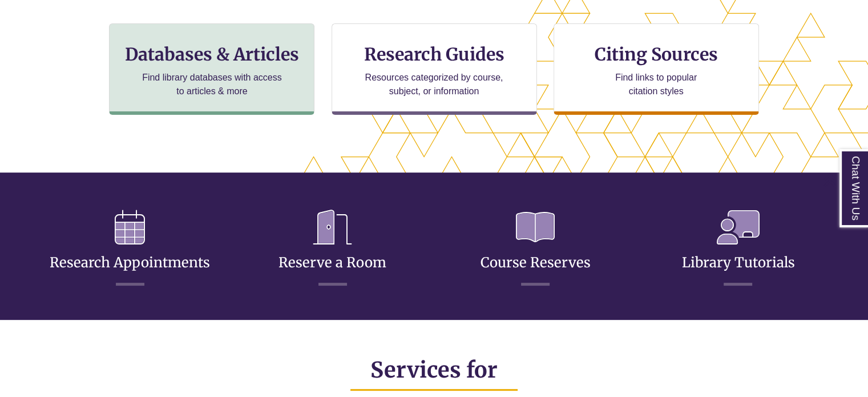 The image size is (868, 397). I want to click on span: Services for, so click(434, 370).